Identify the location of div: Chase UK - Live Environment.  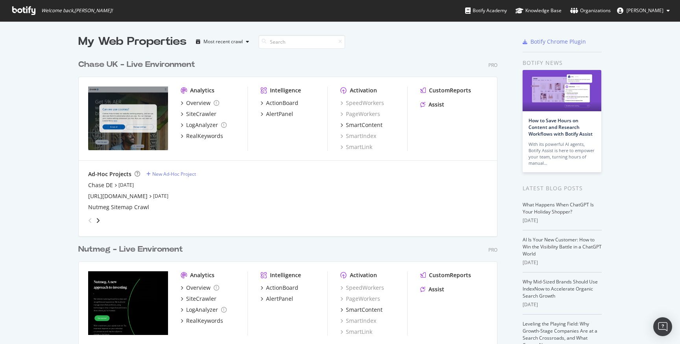
(137, 65).